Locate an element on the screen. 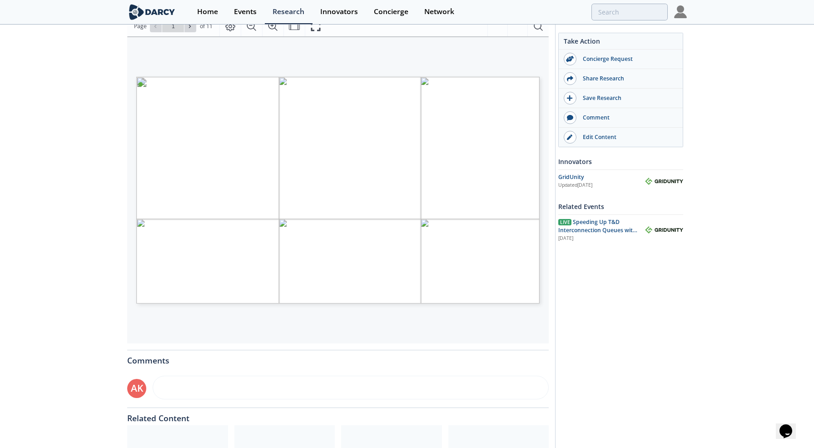 This screenshot has width=814, height=448. div: GridUnity is located at coordinates (602, 177).